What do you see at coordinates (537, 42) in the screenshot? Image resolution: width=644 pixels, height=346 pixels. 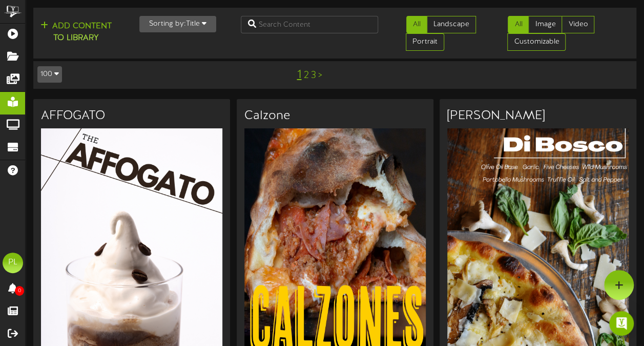 I see `a: Customizable` at bounding box center [537, 42].